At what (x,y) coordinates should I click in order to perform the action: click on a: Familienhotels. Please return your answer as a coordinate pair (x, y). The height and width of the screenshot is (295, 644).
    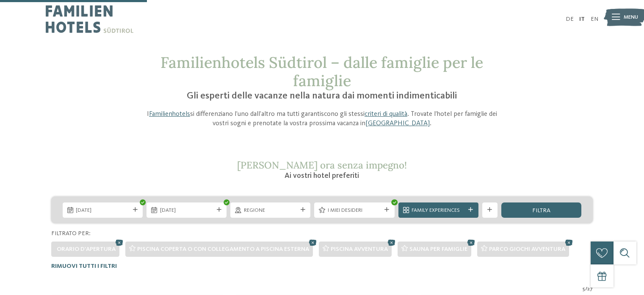
    Looking at the image, I should click on (169, 114).